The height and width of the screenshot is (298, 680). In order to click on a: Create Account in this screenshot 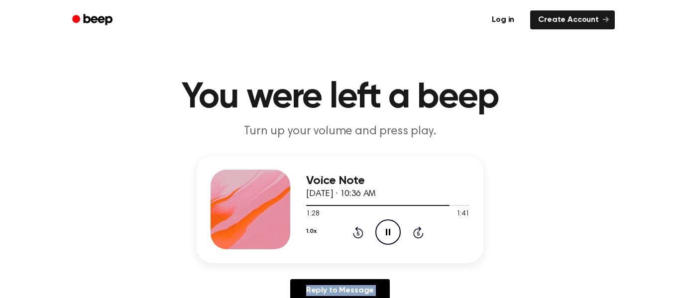, I will do `click(572, 20)`.